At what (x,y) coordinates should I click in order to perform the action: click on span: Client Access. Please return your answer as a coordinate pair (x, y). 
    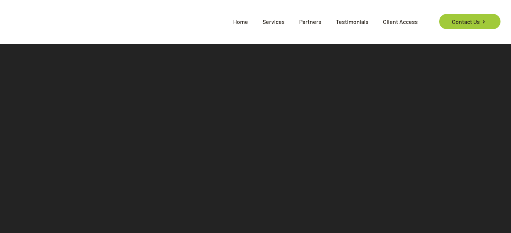
    Looking at the image, I should click on (400, 22).